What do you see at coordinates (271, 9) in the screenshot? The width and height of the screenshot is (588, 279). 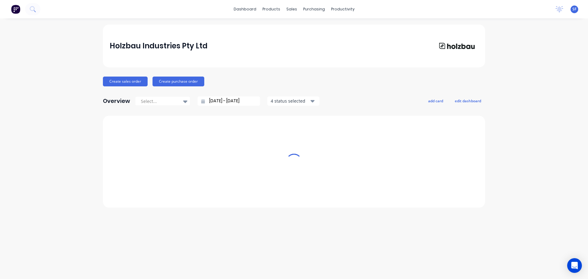 I see `div: products` at bounding box center [271, 9].